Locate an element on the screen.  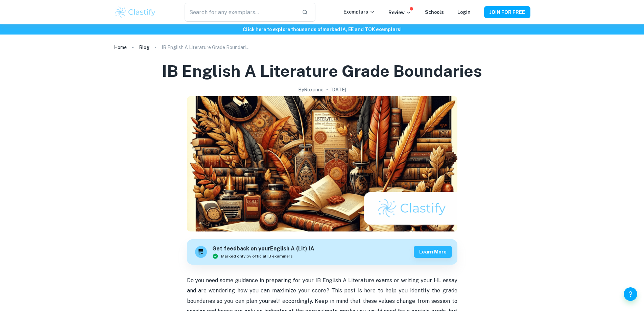
h1: IB English A Literature Grade Boundaries is located at coordinates (322, 71).